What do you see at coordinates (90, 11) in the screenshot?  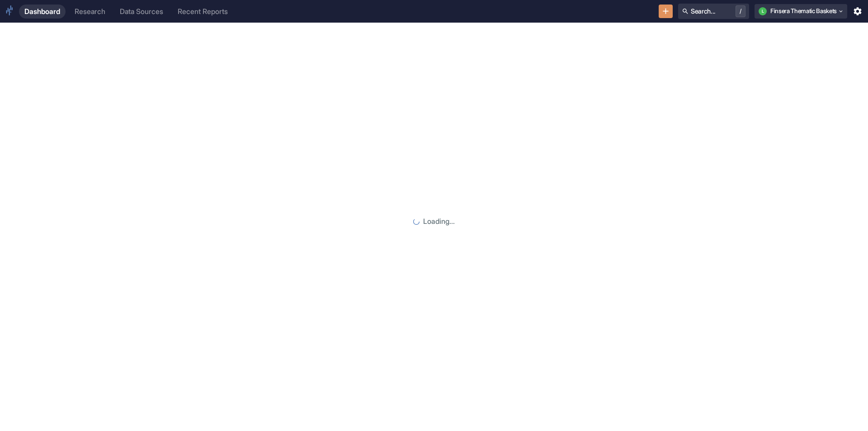 I see `div: Research` at bounding box center [90, 11].